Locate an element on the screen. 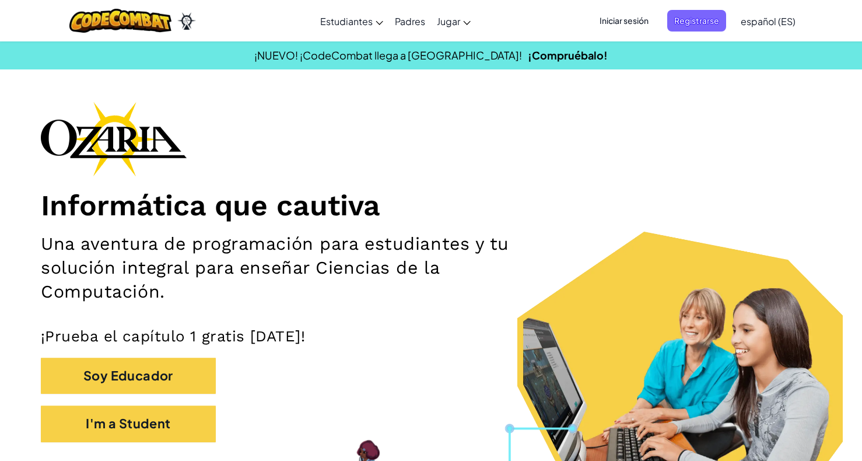 This screenshot has width=862, height=461. a: Jugar is located at coordinates (454, 21).